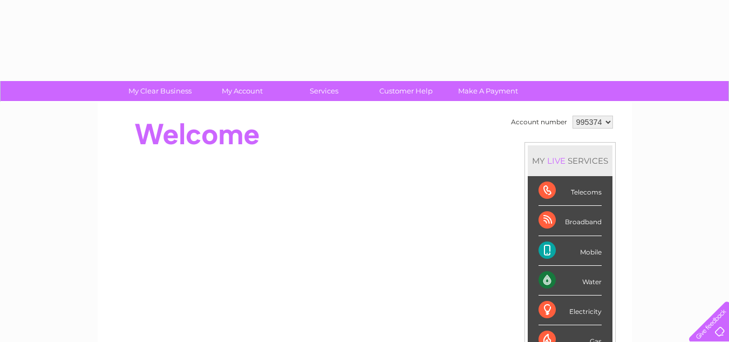  I want to click on a: Make A Payment, so click(488, 91).